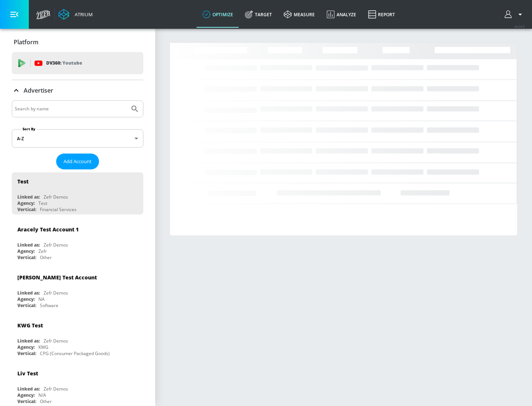 The width and height of the screenshot is (532, 406). Describe the element at coordinates (64, 63) in the screenshot. I see `p: DV360:` at that location.